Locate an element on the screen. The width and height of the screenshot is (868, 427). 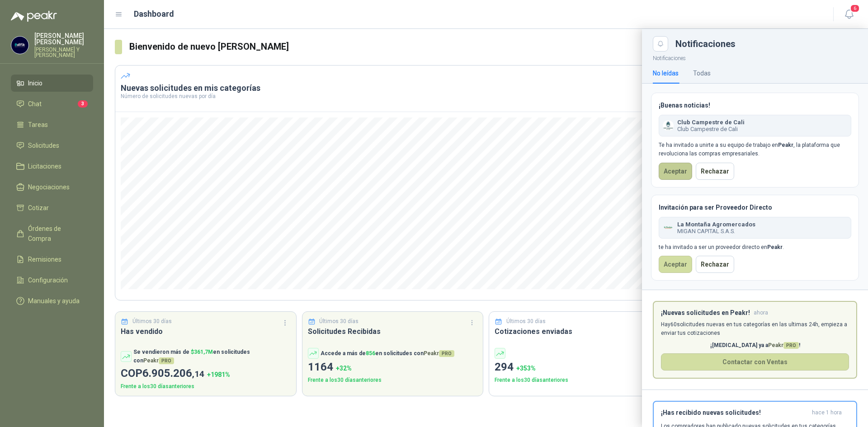
a: Inicio is located at coordinates (52, 83).